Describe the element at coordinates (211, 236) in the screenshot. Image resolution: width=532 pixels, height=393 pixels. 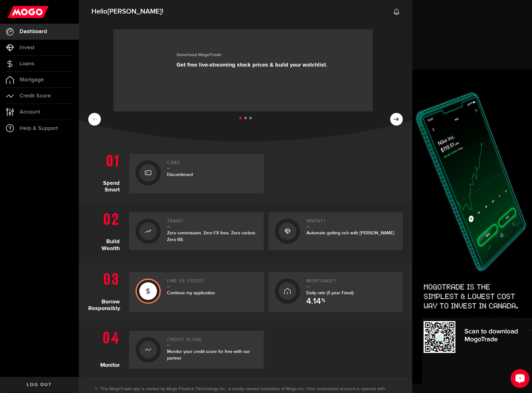
I see `span: Zero commission. Zero FX fees. Zero carbon. Zero BS.` at that location.